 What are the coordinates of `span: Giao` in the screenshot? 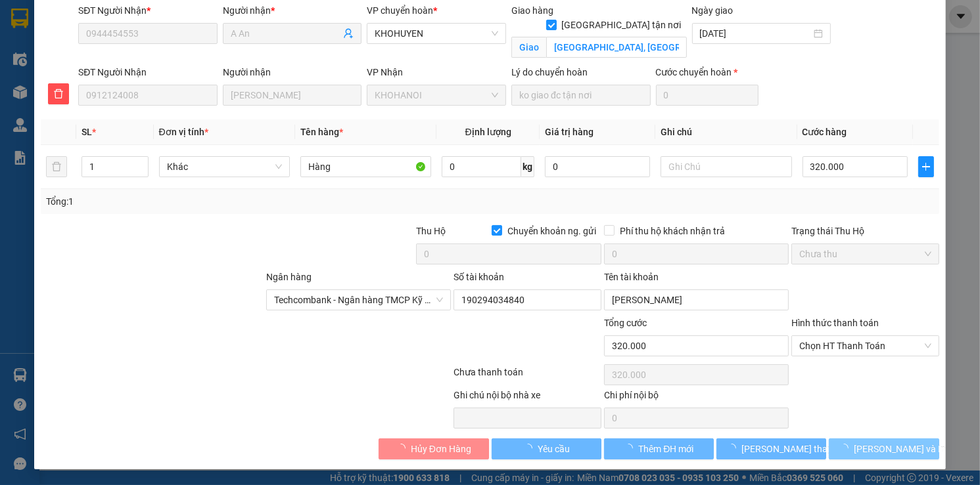 It's located at (528, 47).